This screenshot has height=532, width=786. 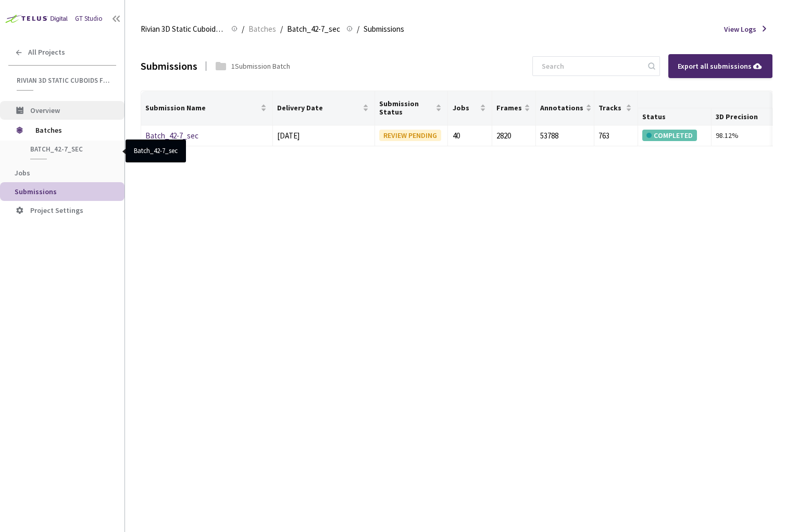 What do you see at coordinates (611, 108) in the screenshot?
I see `span: Tracks` at bounding box center [611, 108].